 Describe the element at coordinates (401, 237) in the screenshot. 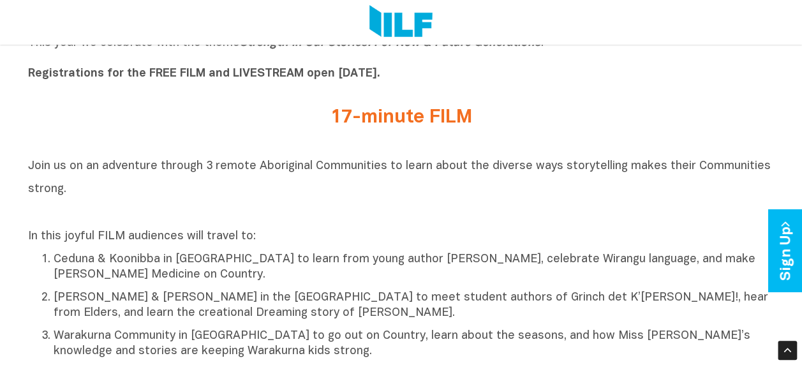

I see `p: In this joyful FILM audiences will travel to:` at that location.